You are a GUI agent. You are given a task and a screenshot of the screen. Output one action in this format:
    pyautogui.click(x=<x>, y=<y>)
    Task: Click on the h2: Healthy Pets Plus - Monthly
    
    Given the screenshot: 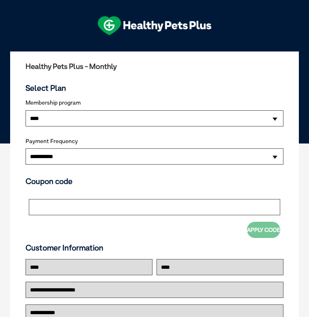 What is the action you would take?
    pyautogui.click(x=155, y=67)
    